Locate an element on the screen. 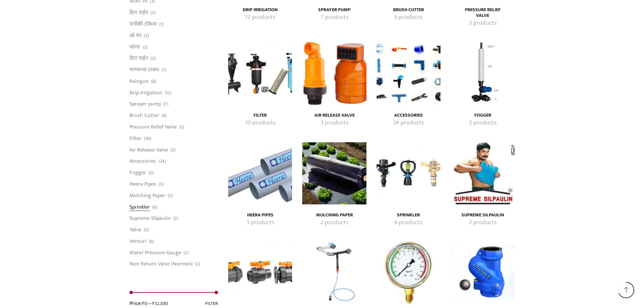 The height and width of the screenshot is (308, 644). h4: Drip Irrigation is located at coordinates (260, 10).